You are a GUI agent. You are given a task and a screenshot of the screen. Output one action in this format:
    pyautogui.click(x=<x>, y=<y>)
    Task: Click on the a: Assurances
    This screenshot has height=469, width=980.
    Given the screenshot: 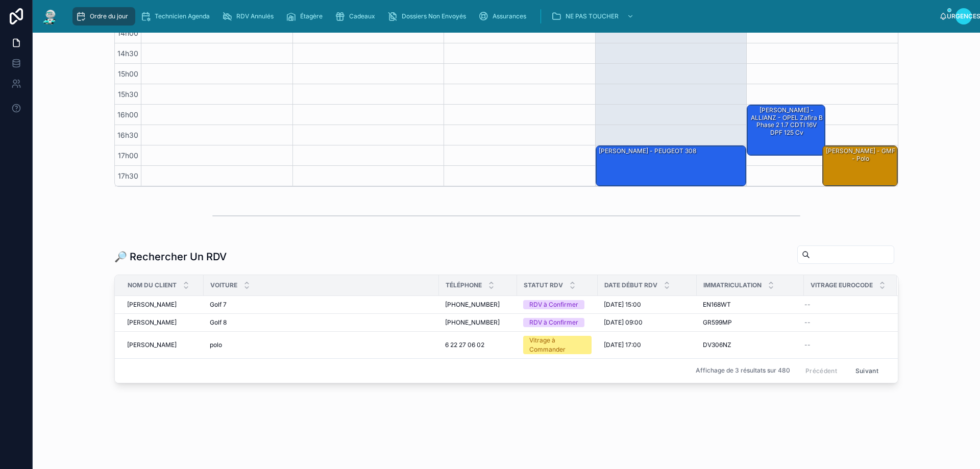 What is the action you would take?
    pyautogui.click(x=504, y=16)
    